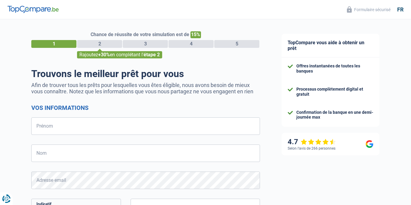 The height and width of the screenshot is (205, 411). I want to click on img: TopCompare Logo, so click(33, 9).